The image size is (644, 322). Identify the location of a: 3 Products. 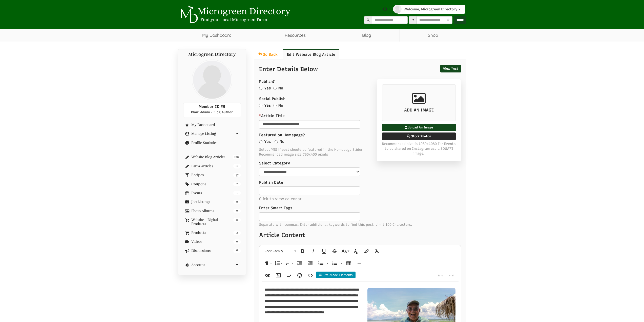
(212, 232).